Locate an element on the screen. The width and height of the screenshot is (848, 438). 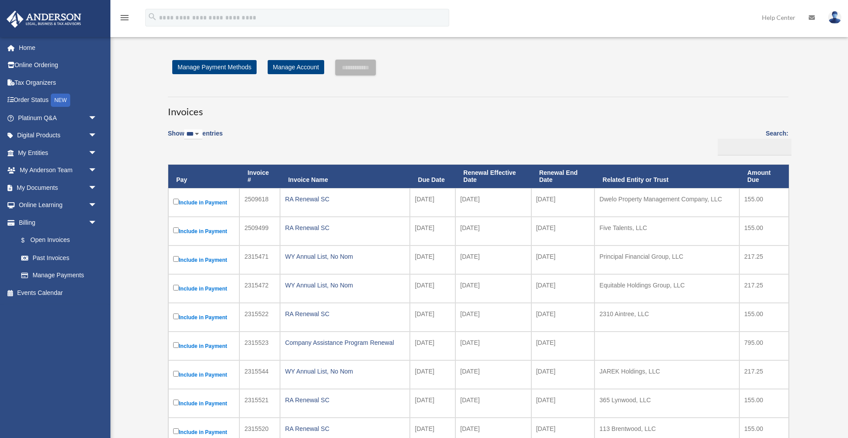
a: Order StatusNEW is located at coordinates (58, 100).